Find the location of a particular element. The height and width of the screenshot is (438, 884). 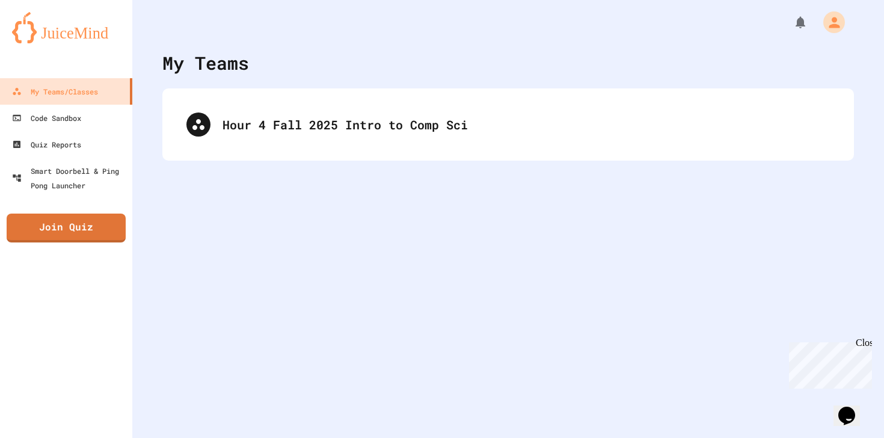

div: My Notifications is located at coordinates (791, 22).